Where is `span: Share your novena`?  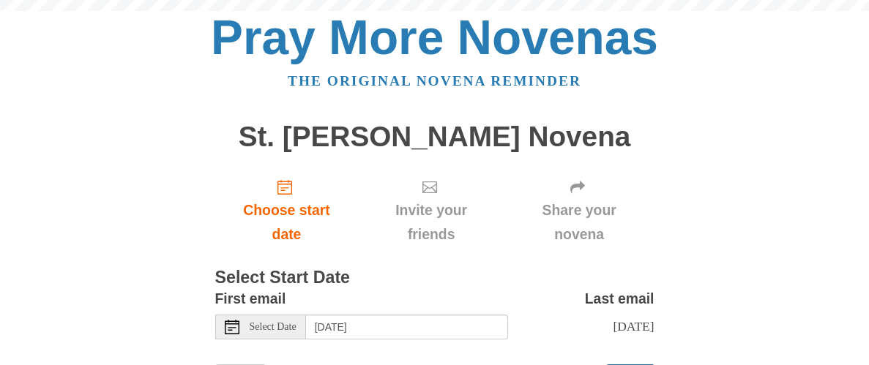
span: Share your novena is located at coordinates (579, 223).